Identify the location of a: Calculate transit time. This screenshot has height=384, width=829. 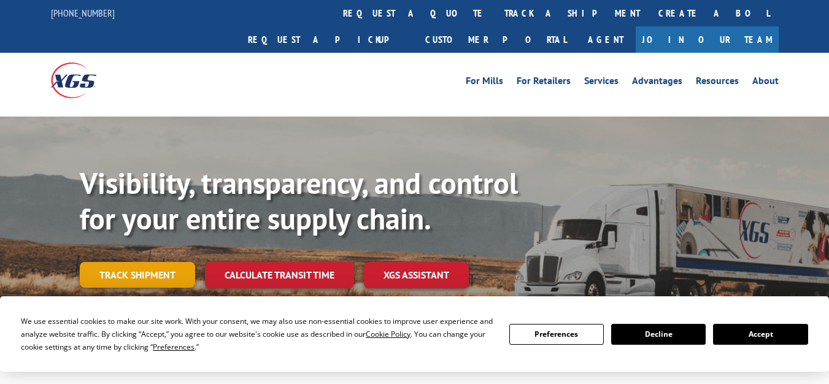
(279, 275).